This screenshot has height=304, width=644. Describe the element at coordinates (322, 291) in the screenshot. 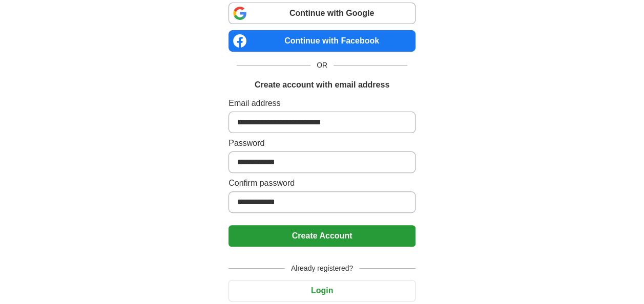

I see `button: Login` at that location.